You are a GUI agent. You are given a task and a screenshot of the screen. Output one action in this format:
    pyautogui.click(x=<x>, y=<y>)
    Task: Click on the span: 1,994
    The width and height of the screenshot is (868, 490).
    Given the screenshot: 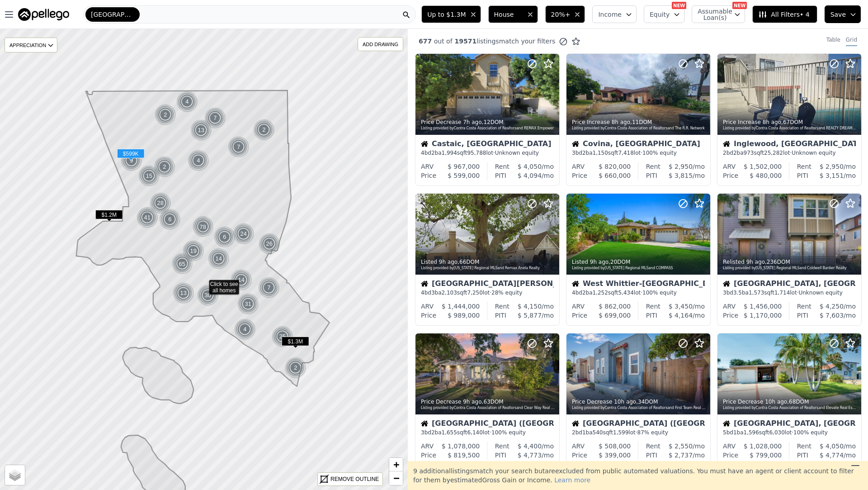 What is the action you would take?
    pyautogui.click(x=449, y=153)
    